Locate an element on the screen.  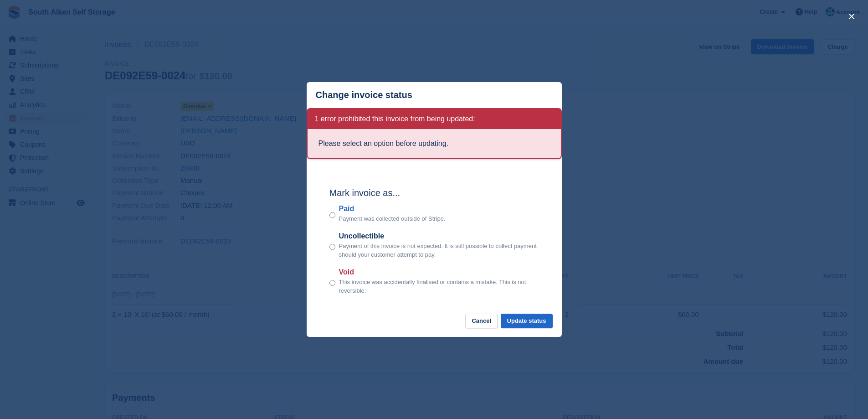
button: Update status is located at coordinates (527, 321).